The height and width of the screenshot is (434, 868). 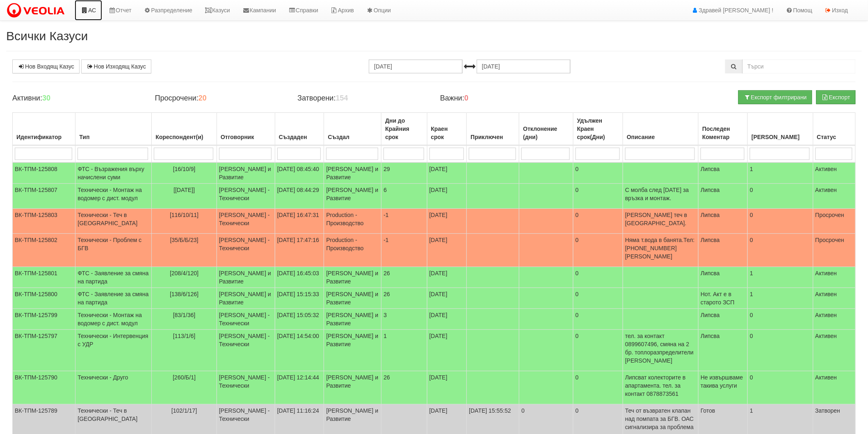 I want to click on button: Експорт, so click(x=836, y=97).